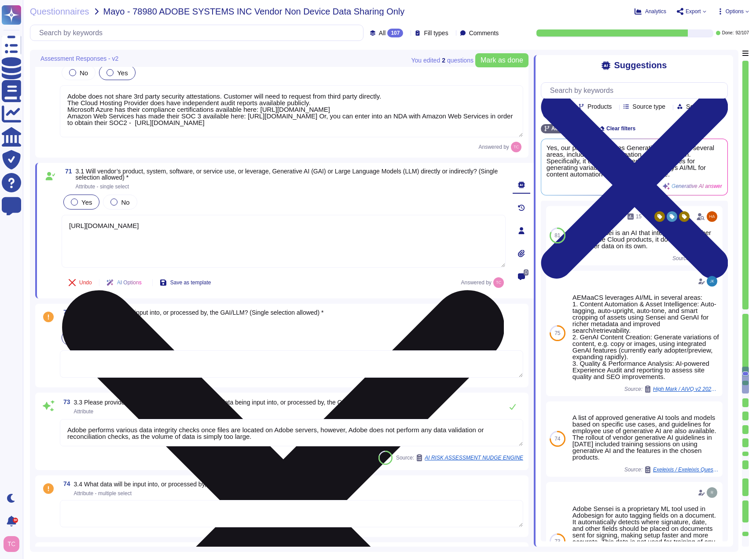 The image size is (756, 559). I want to click on div: 9+, so click(16, 520).